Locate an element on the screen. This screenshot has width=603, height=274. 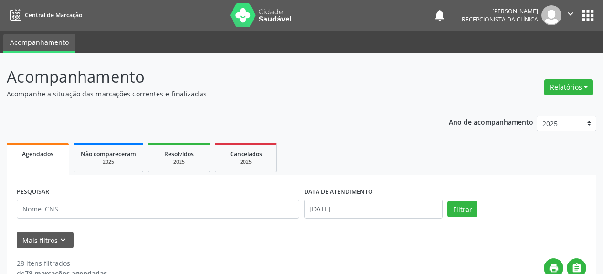
span: Central de Marcação is located at coordinates (54, 15).